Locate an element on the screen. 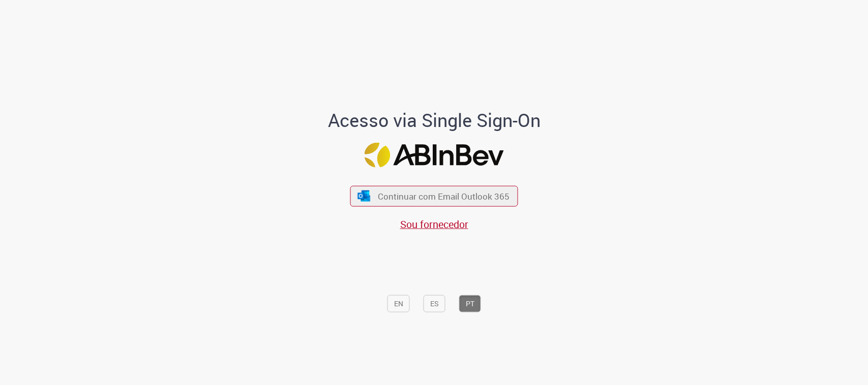  button: EN is located at coordinates (398, 304).